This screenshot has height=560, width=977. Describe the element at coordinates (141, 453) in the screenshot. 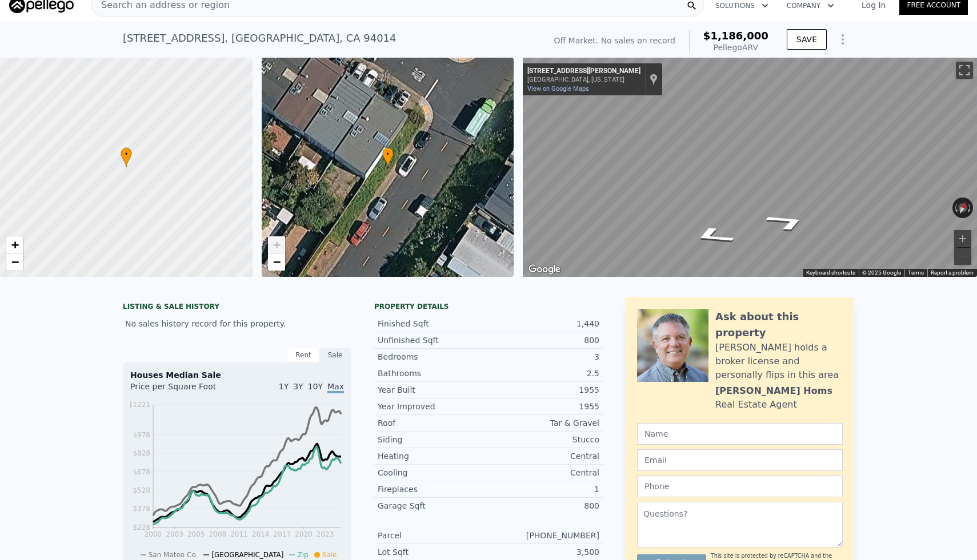

I see `tspan: $828` at that location.